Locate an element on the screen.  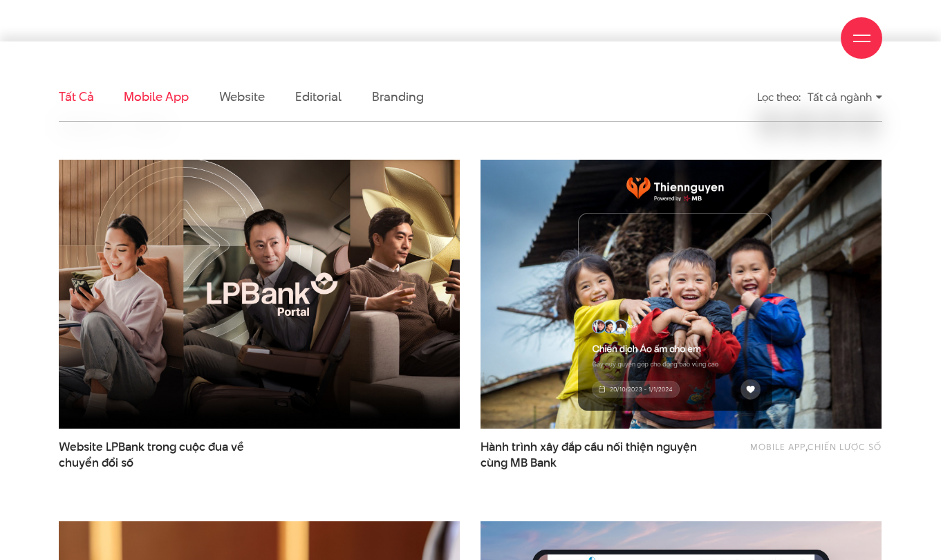
a: Tất cả is located at coordinates (76, 96).